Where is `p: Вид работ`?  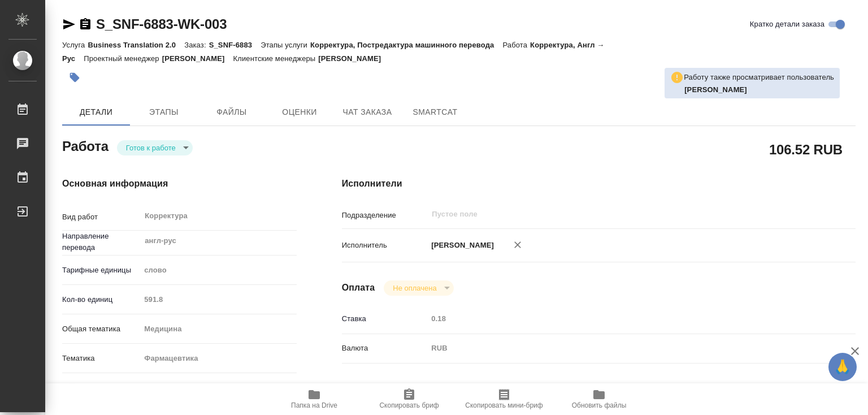 p: Вид работ is located at coordinates (101, 217).